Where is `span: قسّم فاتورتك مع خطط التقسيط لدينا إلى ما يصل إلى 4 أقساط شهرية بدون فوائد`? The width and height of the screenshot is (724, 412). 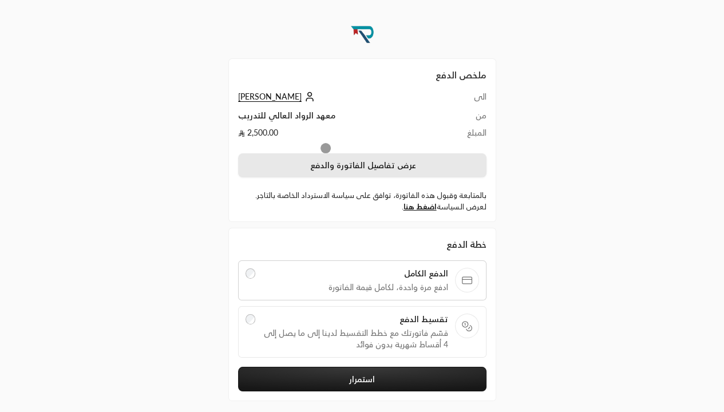
span: قسّم فاتورتك مع خطط التقسيط لدينا إلى ما يصل إلى 4 أقساط شهرية بدون فوائد is located at coordinates (355, 339).